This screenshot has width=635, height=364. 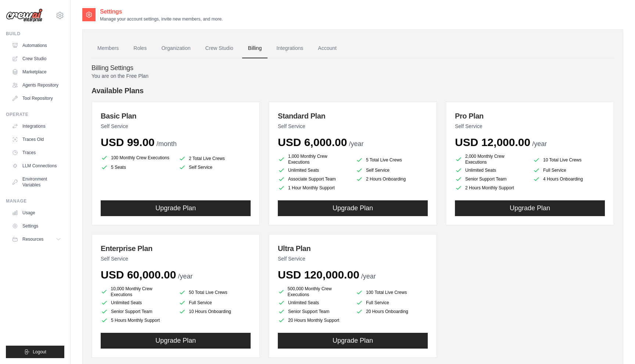 I want to click on li: 10 Total Live Crews, so click(x=569, y=160).